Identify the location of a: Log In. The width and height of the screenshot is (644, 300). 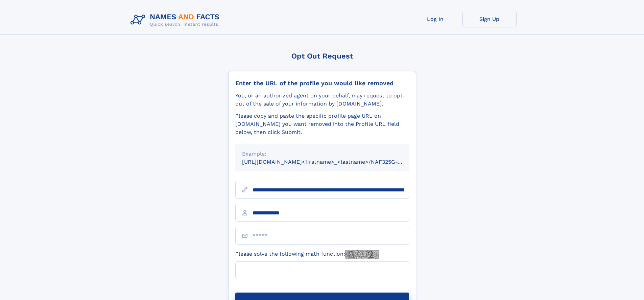
(435, 19).